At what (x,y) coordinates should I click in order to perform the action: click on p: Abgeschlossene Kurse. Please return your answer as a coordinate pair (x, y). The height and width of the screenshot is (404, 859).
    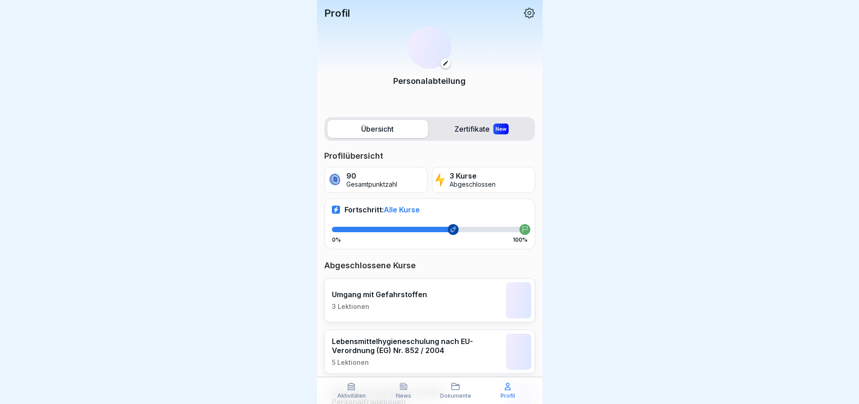
    Looking at the image, I should click on (430, 266).